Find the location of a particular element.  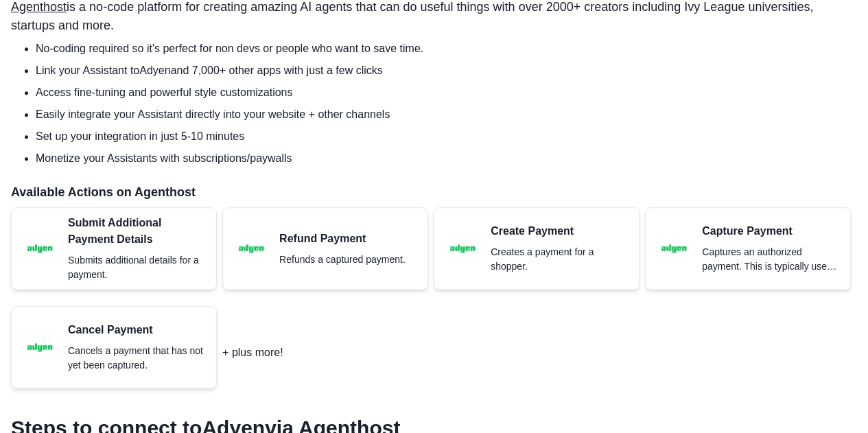

p: + plus more! is located at coordinates (253, 353).